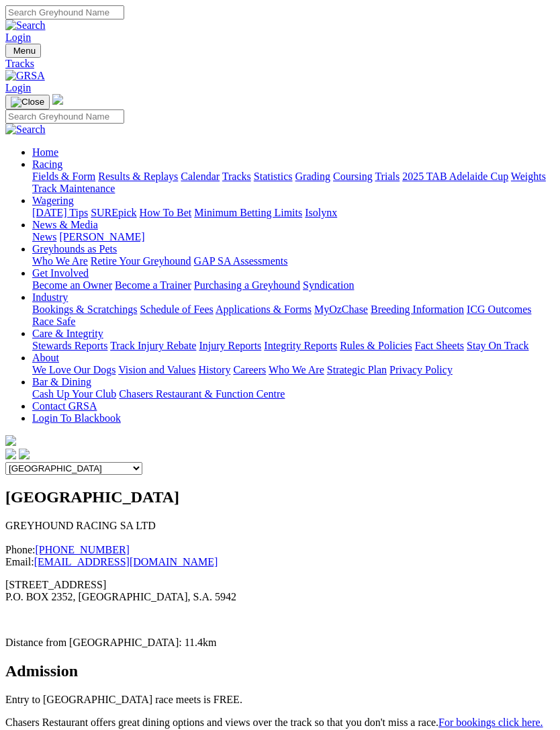 The height and width of the screenshot is (730, 560). Describe the element at coordinates (421, 369) in the screenshot. I see `a: Privacy Policy` at that location.